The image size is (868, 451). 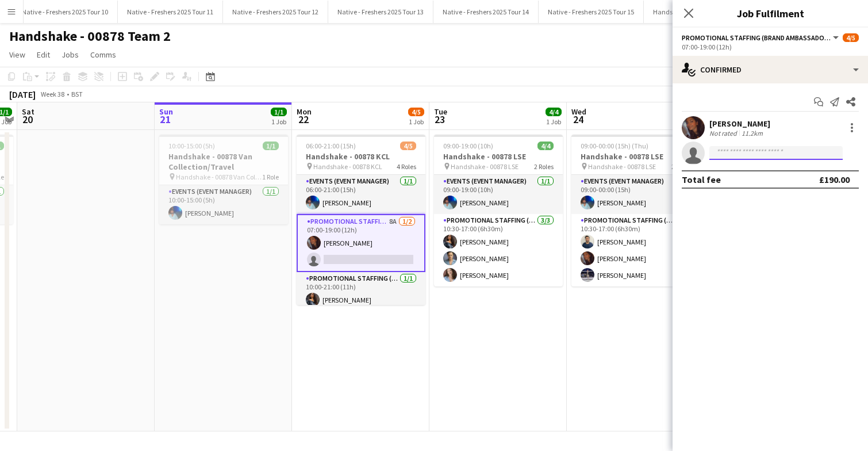 I want to click on span: 24, so click(x=578, y=119).